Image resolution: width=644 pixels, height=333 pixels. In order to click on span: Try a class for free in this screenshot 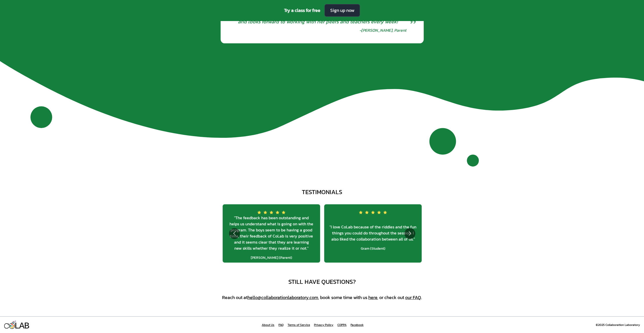, I will do `click(302, 11)`.